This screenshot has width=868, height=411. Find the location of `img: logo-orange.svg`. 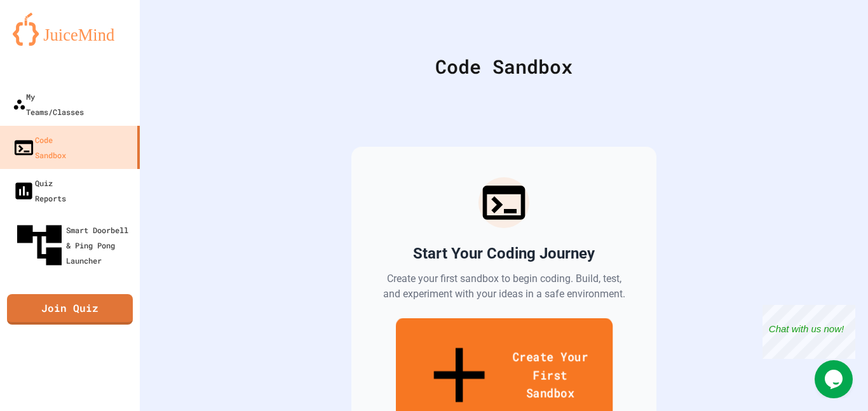

img: logo-orange.svg is located at coordinates (69, 30).